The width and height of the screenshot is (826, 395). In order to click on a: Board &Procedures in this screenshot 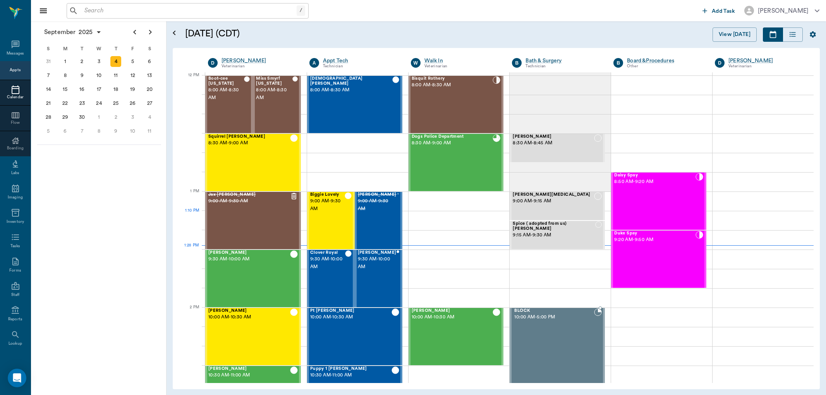, I will do `click(665, 61)`.